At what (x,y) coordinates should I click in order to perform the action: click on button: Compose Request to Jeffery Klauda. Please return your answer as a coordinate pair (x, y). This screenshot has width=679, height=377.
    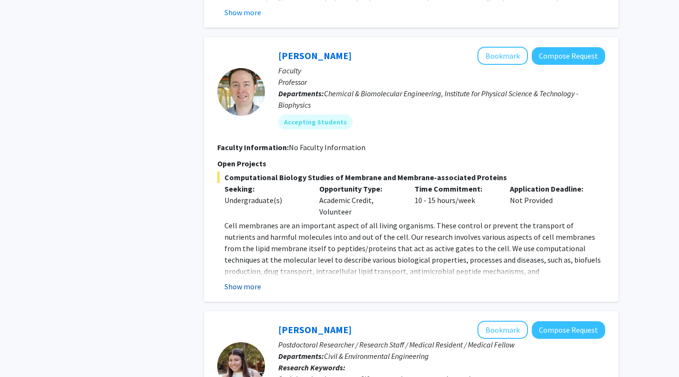
    Looking at the image, I should click on (568, 56).